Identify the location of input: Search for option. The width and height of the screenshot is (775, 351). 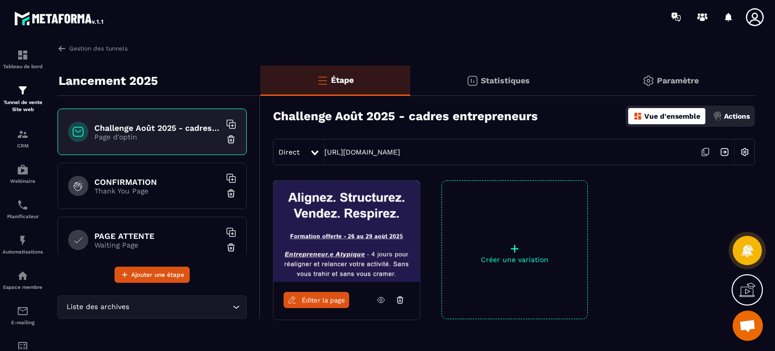
(181, 307).